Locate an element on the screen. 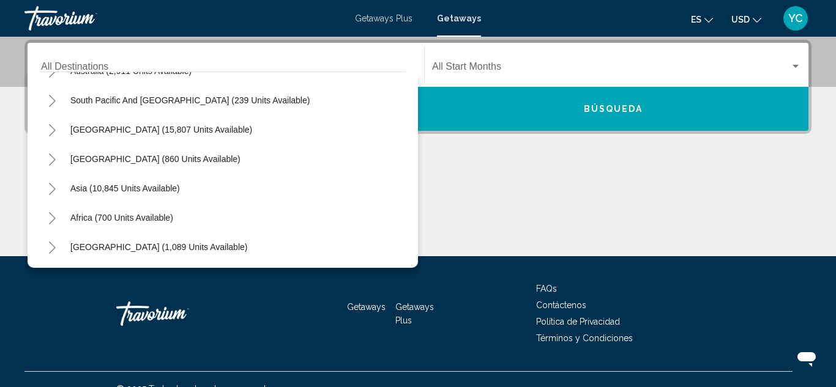 Image resolution: width=836 pixels, height=387 pixels. div: Search widget is located at coordinates (418, 87).